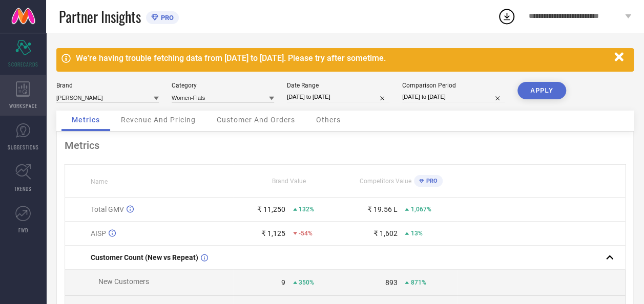 This screenshot has width=644, height=304. What do you see at coordinates (99, 182) in the screenshot?
I see `span: Name` at bounding box center [99, 182].